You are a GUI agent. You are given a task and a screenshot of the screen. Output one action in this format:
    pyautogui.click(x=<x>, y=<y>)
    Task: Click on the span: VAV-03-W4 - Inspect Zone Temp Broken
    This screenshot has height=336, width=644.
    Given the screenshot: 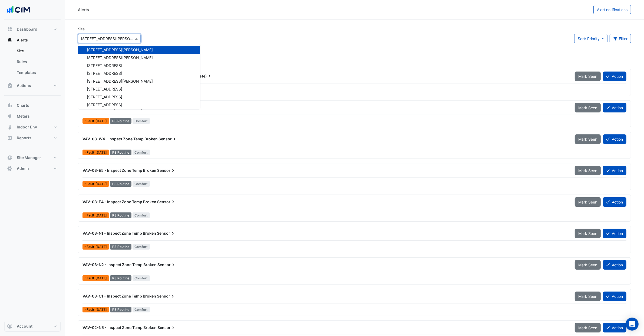 What is the action you would take?
    pyautogui.click(x=120, y=139)
    